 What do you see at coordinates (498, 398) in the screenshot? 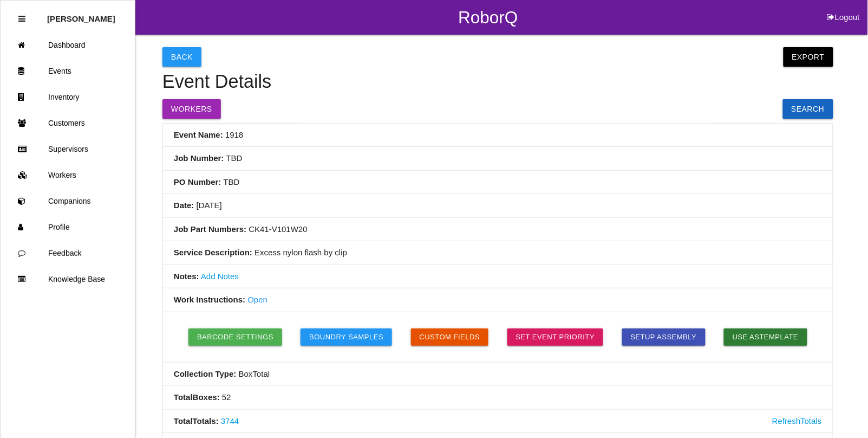
I see `li: 52` at bounding box center [498, 398].